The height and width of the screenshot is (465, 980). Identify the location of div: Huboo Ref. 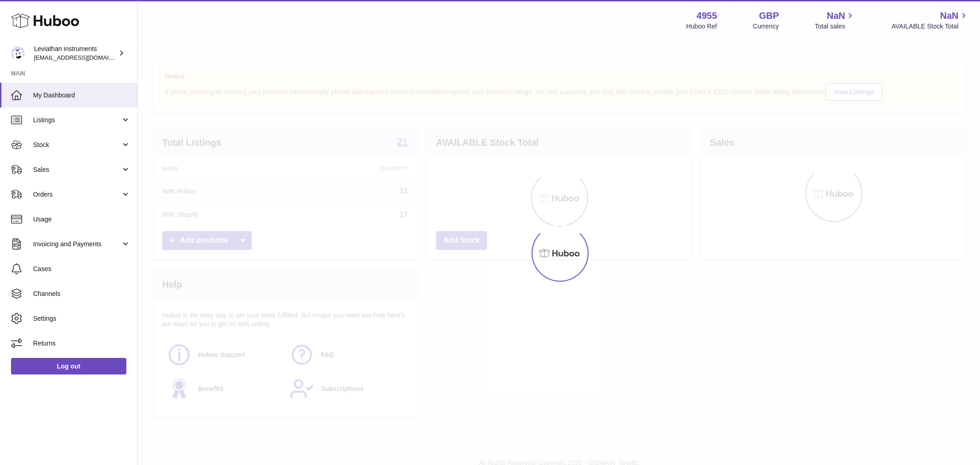
(702, 26).